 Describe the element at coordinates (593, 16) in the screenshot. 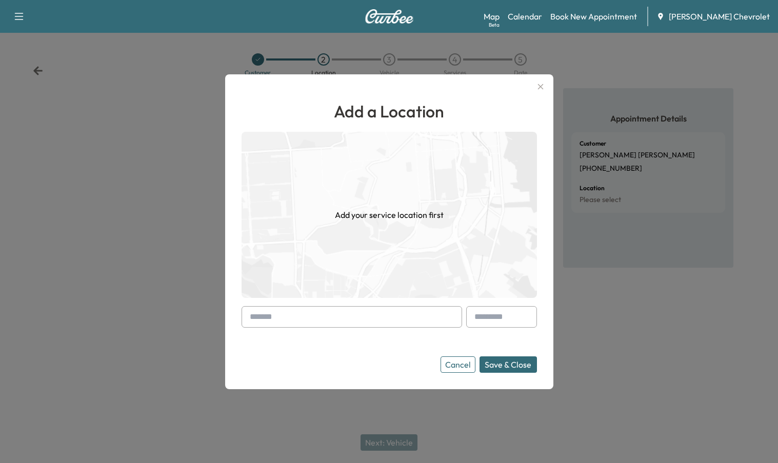

I see `a: Book New Appointment` at that location.